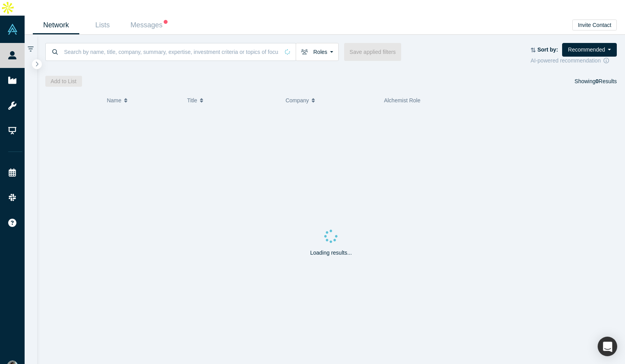 Image resolution: width=625 pixels, height=364 pixels. What do you see at coordinates (143, 100) in the screenshot?
I see `button: Name` at bounding box center [143, 100].